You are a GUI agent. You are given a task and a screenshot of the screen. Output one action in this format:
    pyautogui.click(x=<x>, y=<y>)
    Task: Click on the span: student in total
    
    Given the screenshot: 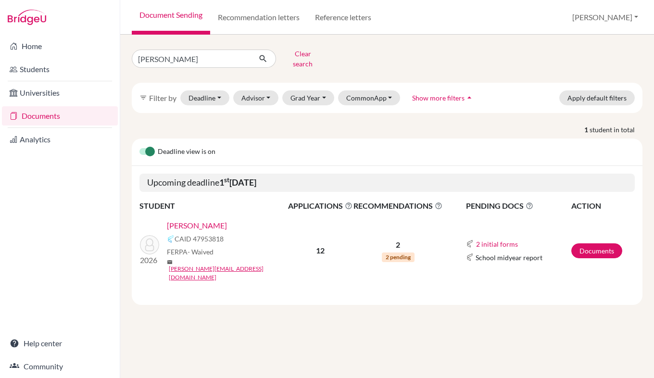 What is the action you would take?
    pyautogui.click(x=616, y=129)
    